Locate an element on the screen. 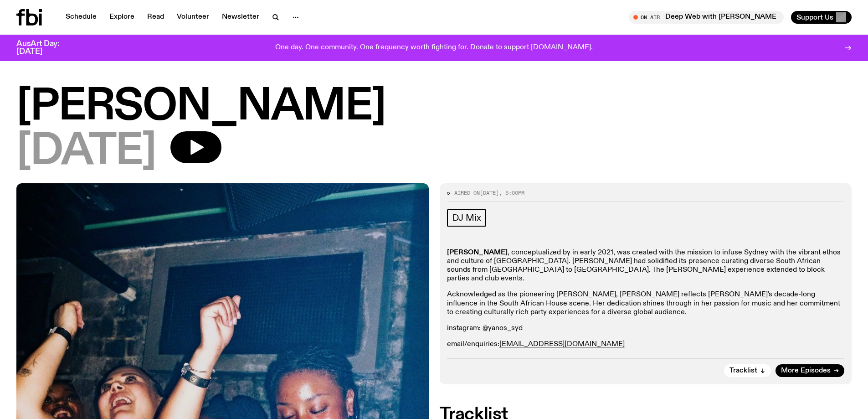 This screenshot has width=868, height=419. span: Support Us is located at coordinates (815, 17).